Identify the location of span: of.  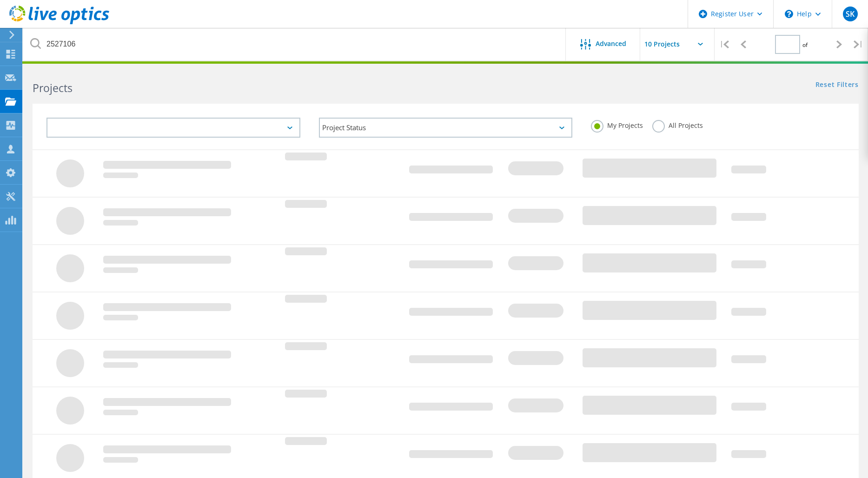
(805, 44).